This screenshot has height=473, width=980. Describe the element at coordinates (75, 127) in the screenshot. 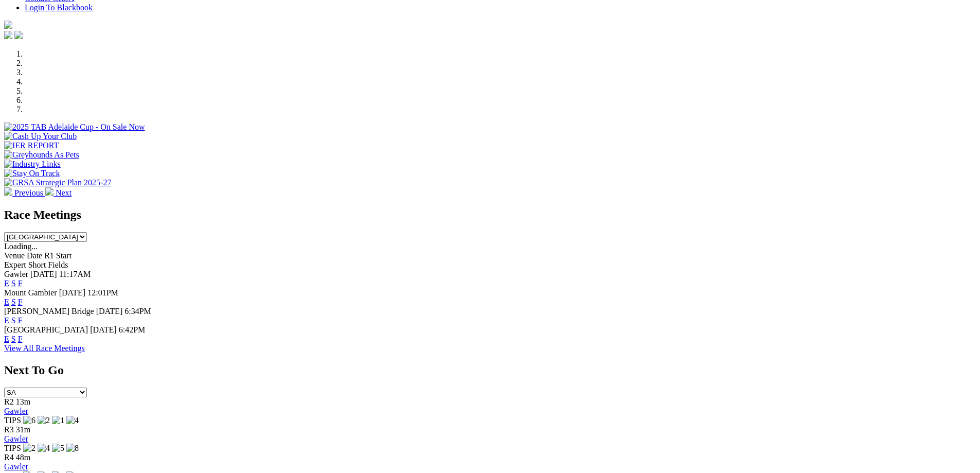

I see `img: 2025 TAB Adelaide Cup - On Sale Now` at that location.